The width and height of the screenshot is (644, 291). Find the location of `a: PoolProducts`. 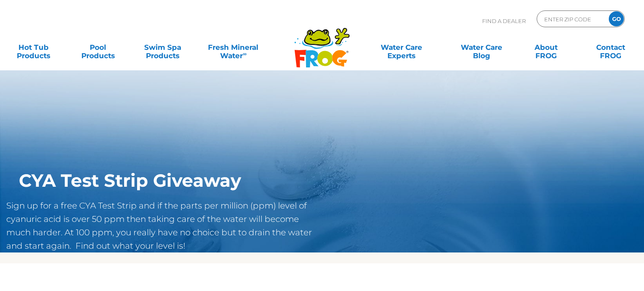

a: PoolProducts is located at coordinates (98, 48).